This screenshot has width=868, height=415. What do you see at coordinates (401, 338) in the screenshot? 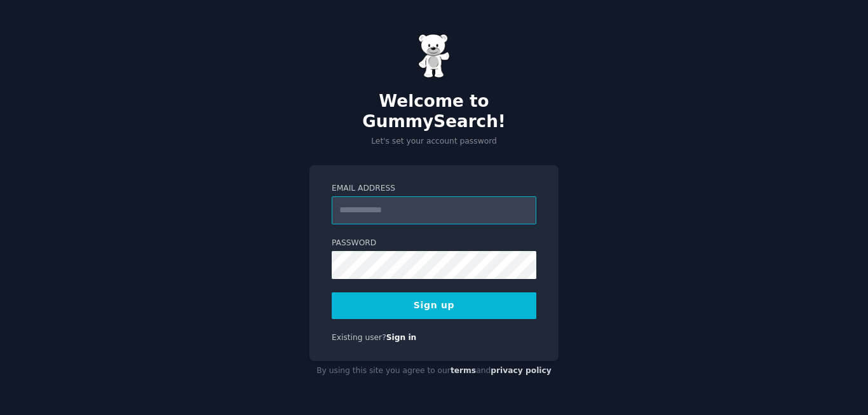
I see `a: Sign in` at bounding box center [401, 338].